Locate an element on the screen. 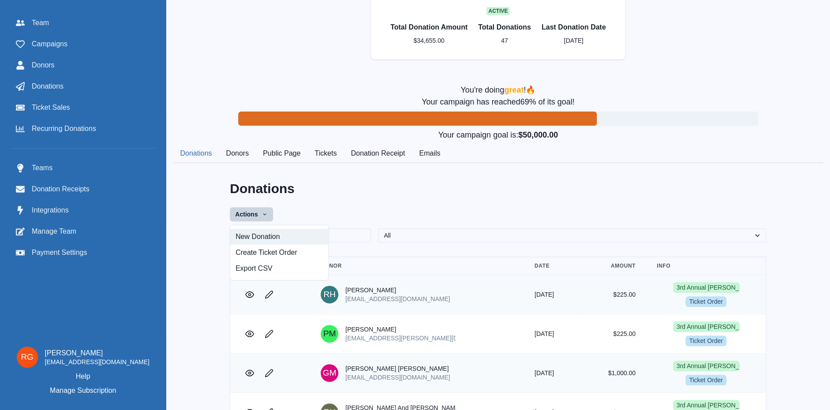 This screenshot has width=830, height=410. p: Your campaign has reached 69 % of its goal! is located at coordinates (498, 102).